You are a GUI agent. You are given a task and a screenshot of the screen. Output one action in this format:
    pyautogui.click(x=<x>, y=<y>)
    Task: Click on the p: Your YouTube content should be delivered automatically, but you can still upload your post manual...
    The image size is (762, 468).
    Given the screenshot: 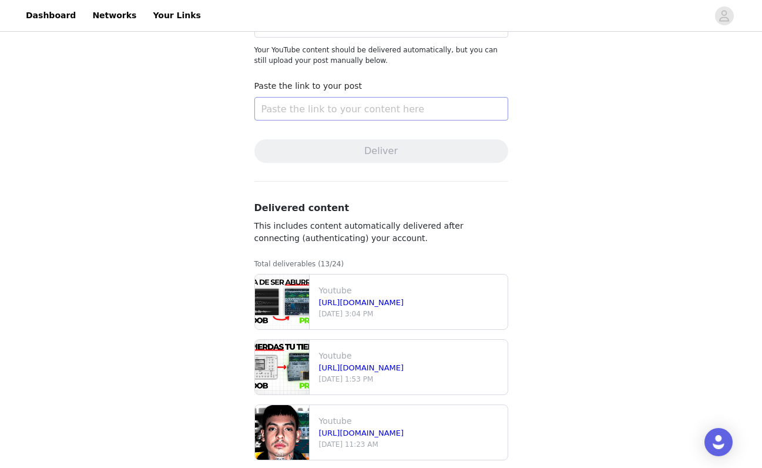 What is the action you would take?
    pyautogui.click(x=381, y=55)
    